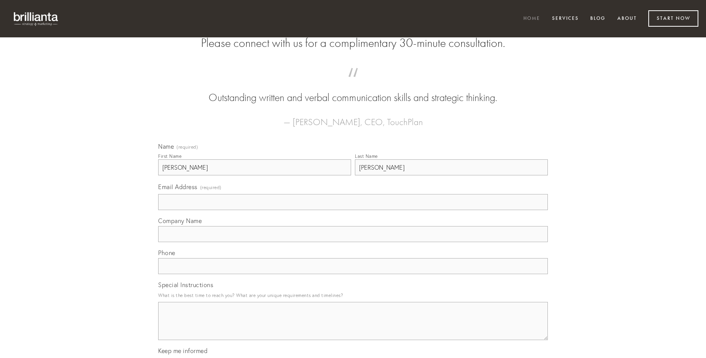  Describe the element at coordinates (178, 187) in the screenshot. I see `span: Email Address` at that location.